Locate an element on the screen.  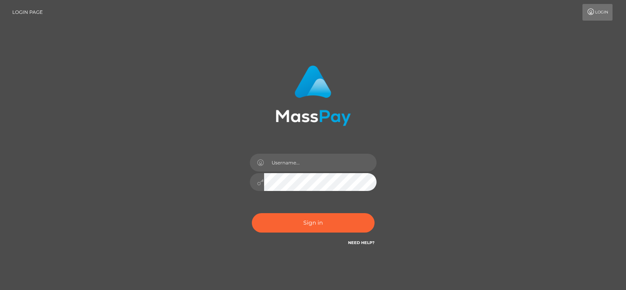
input: Username... is located at coordinates (320, 162).